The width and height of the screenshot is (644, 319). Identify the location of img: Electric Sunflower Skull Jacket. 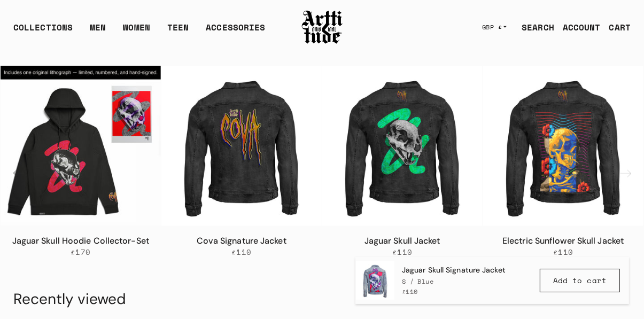
(564, 146).